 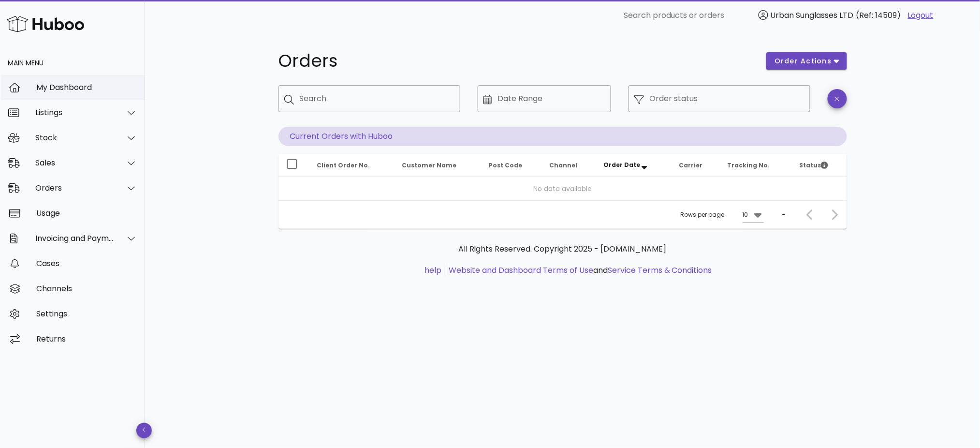 I want to click on span: Customer Name, so click(x=429, y=165).